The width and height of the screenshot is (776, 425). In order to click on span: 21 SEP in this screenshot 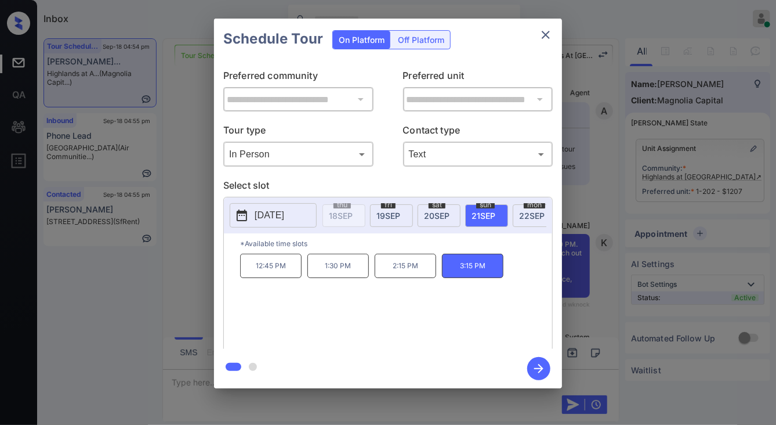, I will do `click(483, 215)`.